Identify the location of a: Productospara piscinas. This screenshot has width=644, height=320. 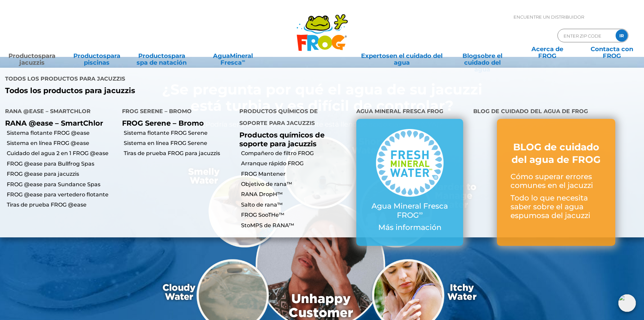
(96, 49).